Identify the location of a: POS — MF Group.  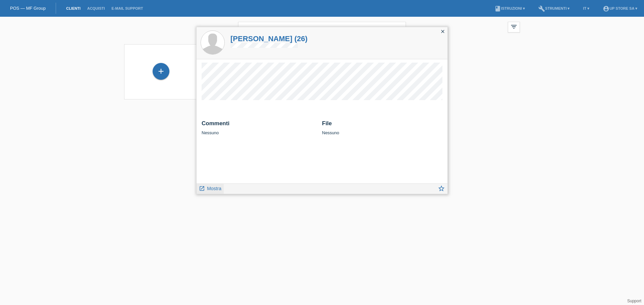
(28, 8).